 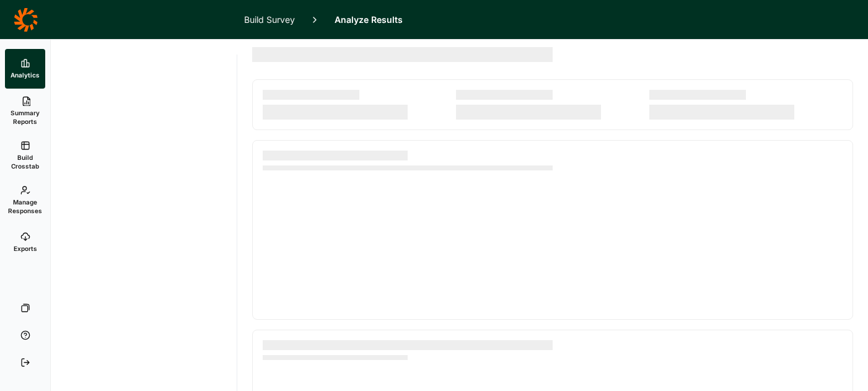 What do you see at coordinates (25, 110) in the screenshot?
I see `a: Summary Reports` at bounding box center [25, 110].